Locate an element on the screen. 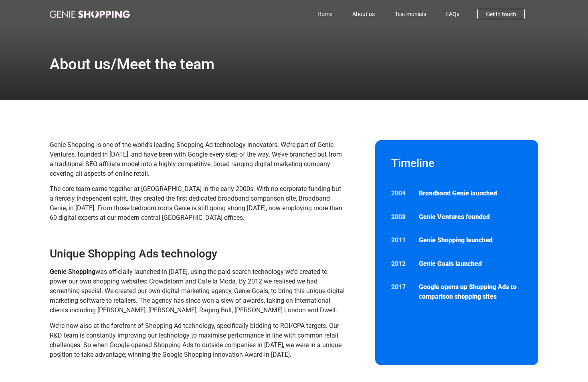 This screenshot has width=588, height=382. p: Genie Ventures founded is located at coordinates (470, 217).